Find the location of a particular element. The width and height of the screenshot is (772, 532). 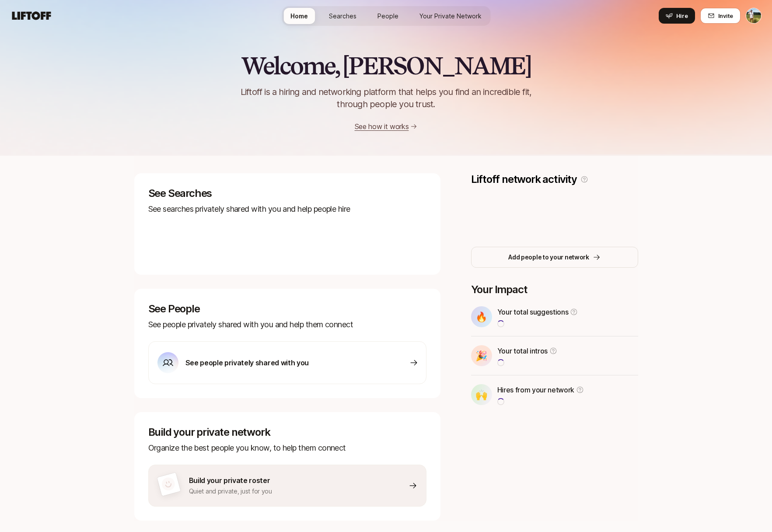

p: Hires from your network is located at coordinates (536, 389).